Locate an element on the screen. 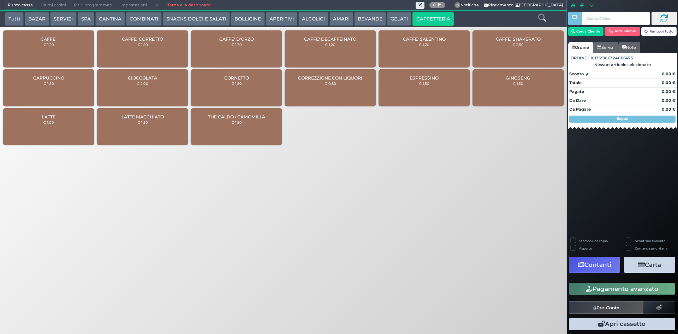 The image size is (678, 334). button: AMARI is located at coordinates (341, 19).